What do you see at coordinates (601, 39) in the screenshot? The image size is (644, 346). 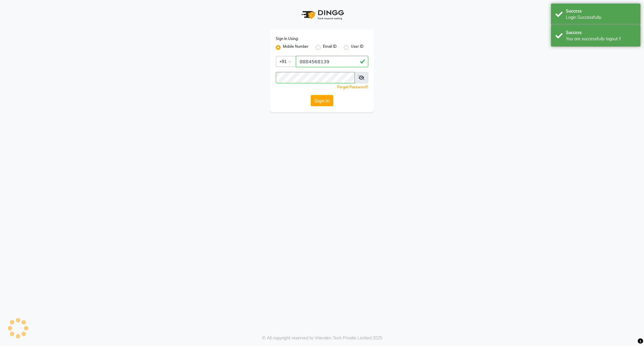 I see `div: You are successfully logout !!` at bounding box center [601, 39].